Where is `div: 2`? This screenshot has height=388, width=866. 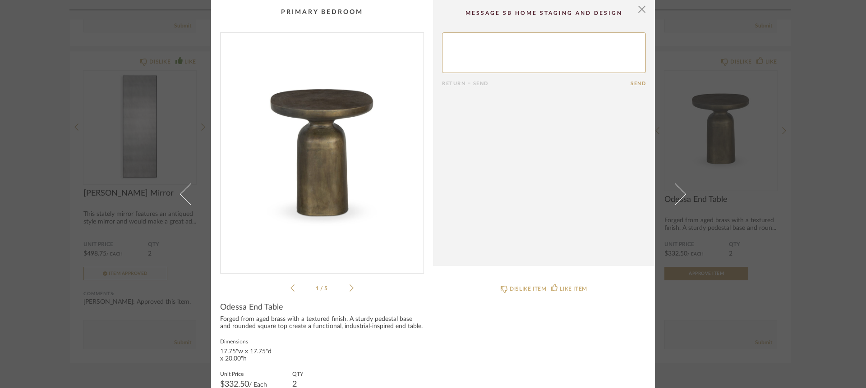
div: 2 is located at coordinates (298, 385).